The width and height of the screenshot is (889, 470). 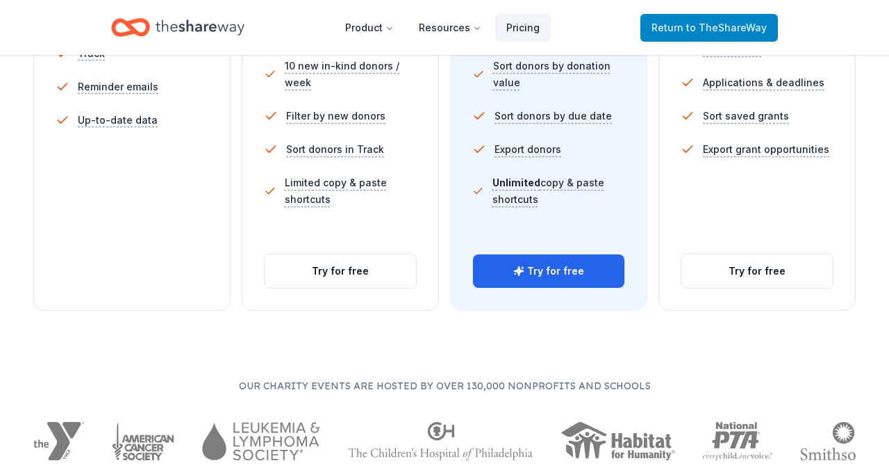 What do you see at coordinates (335, 116) in the screenshot?
I see `span: Filter by new donors` at bounding box center [335, 116].